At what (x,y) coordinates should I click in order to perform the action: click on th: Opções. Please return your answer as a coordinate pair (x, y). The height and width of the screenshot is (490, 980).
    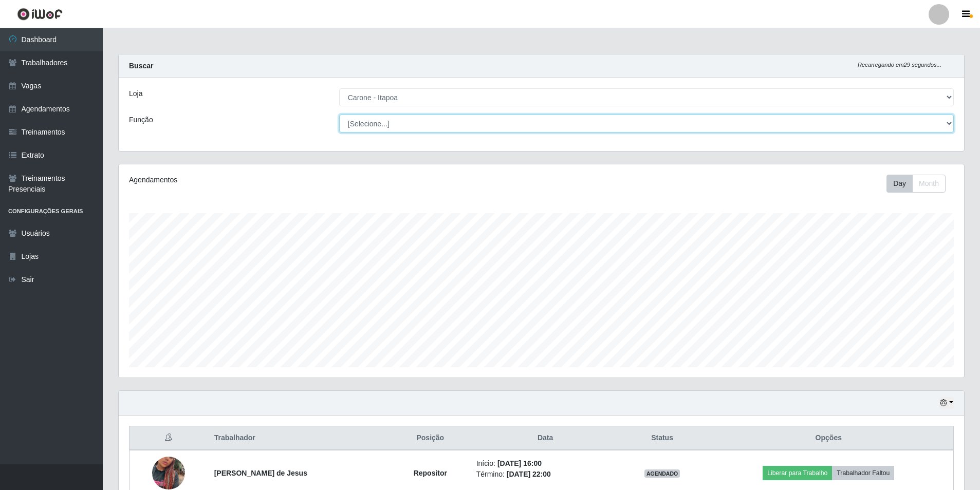
    Looking at the image, I should click on (829, 438).